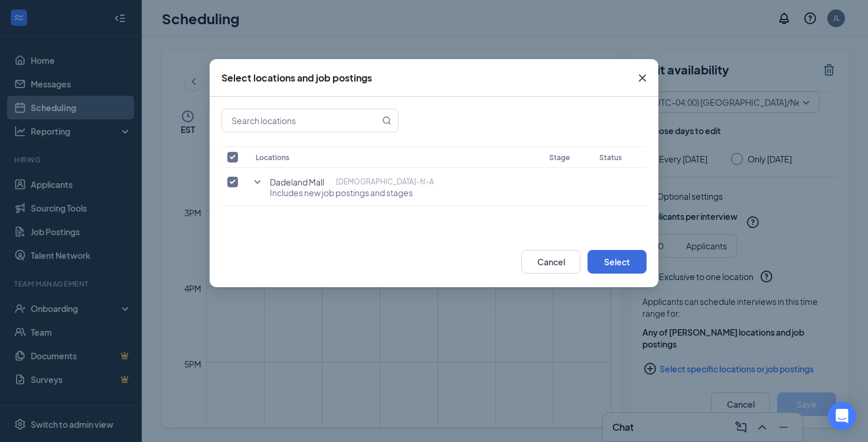  What do you see at coordinates (643, 78) in the screenshot?
I see `button: Close` at bounding box center [643, 78].